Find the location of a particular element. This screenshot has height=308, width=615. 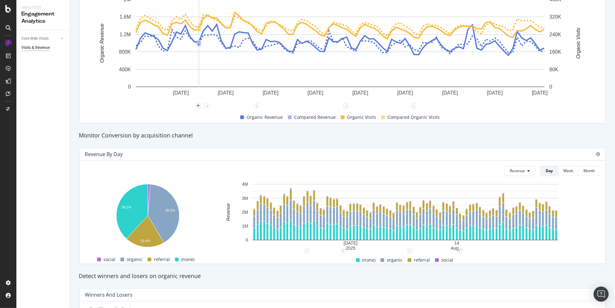

button: Day is located at coordinates (549, 171).